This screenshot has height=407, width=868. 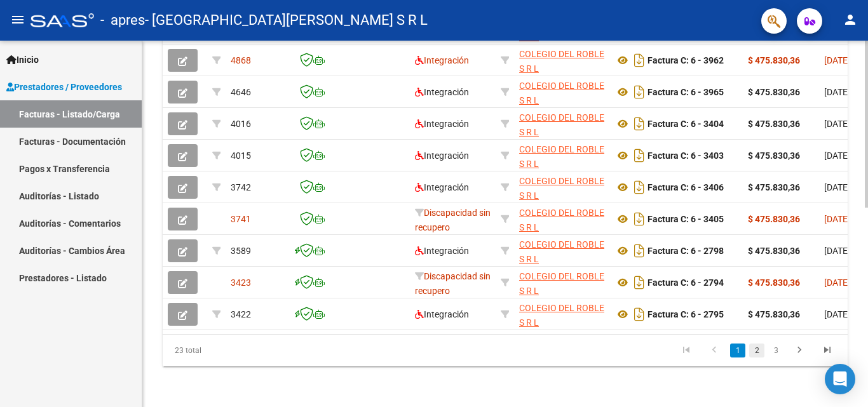 What do you see at coordinates (686, 60) in the screenshot?
I see `strong: Factura C: 6 - 3962` at bounding box center [686, 60].